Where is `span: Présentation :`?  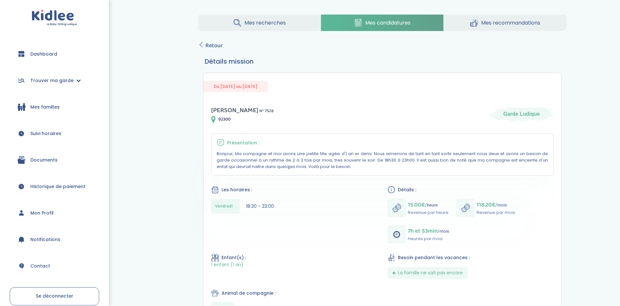
span: Présentation : is located at coordinates (243, 143).